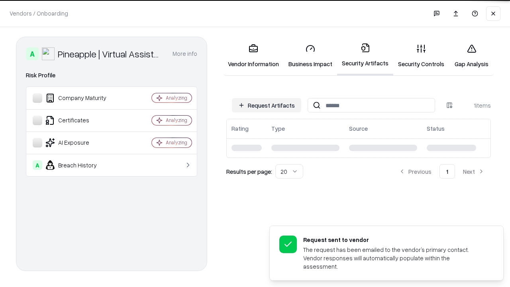  I want to click on div: Rating, so click(240, 128).